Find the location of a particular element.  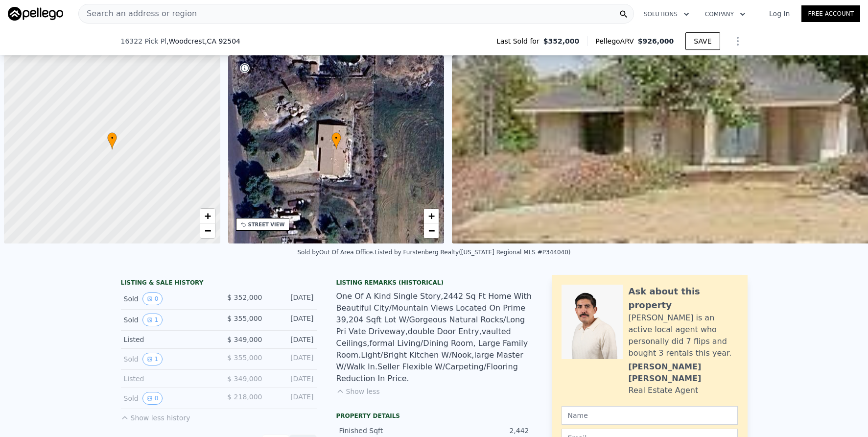

button: Show Options is located at coordinates (738, 41).